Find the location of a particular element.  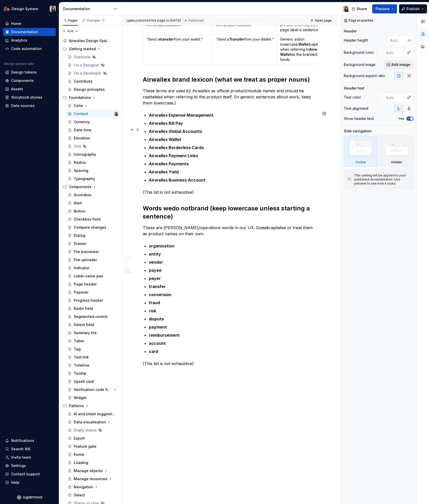

h2: Words we brand (keep lowercase unless starting a sentence) is located at coordinates (230, 212).